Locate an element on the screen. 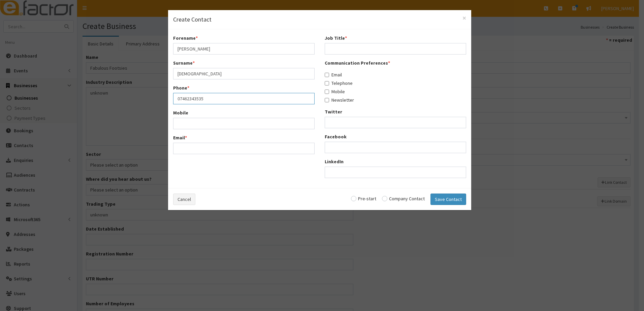 The height and width of the screenshot is (311, 644). label: Newsletter is located at coordinates (339, 100).